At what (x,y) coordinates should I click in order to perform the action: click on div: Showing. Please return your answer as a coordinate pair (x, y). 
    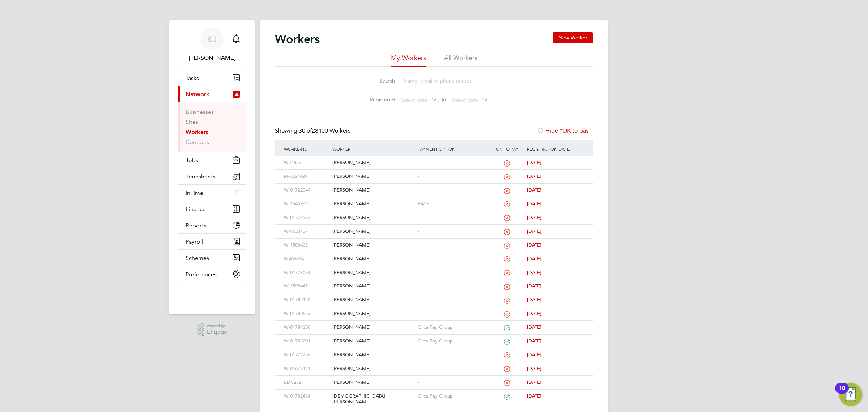
    Looking at the image, I should click on (313, 131).